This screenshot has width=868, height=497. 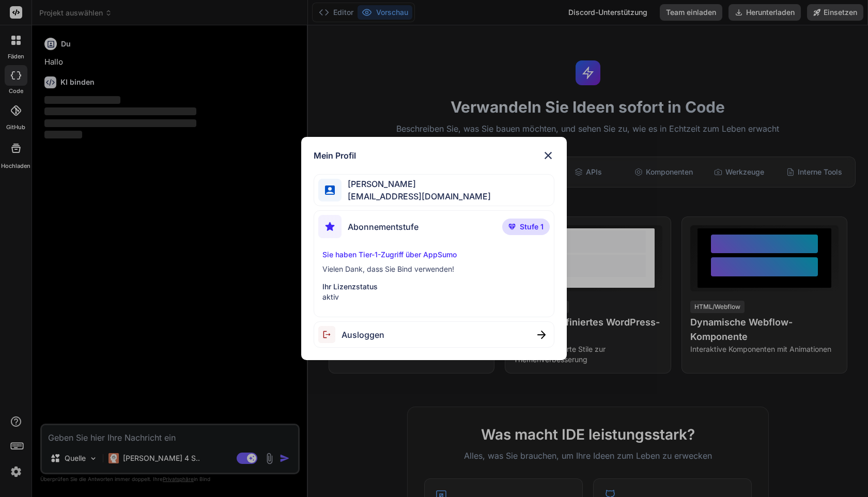 I want to click on img: Abonnement, so click(x=329, y=226).